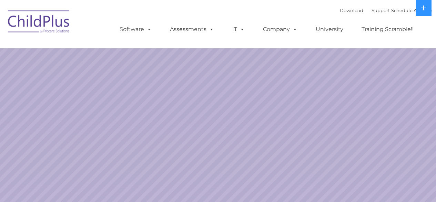 This screenshot has width=436, height=202. I want to click on a: Support, so click(381, 10).